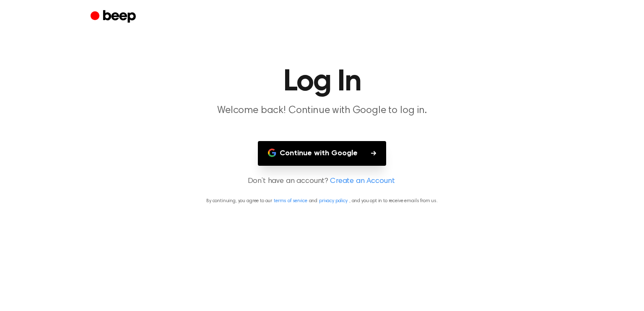  What do you see at coordinates (322, 181) in the screenshot?
I see `p: Don’t have an account?` at bounding box center [322, 181].